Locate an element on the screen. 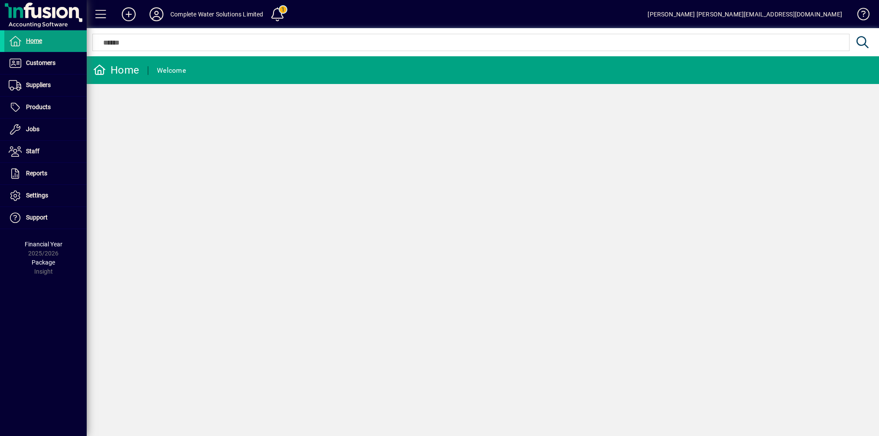 The height and width of the screenshot is (436, 879). a: Suppliers is located at coordinates (45, 85).